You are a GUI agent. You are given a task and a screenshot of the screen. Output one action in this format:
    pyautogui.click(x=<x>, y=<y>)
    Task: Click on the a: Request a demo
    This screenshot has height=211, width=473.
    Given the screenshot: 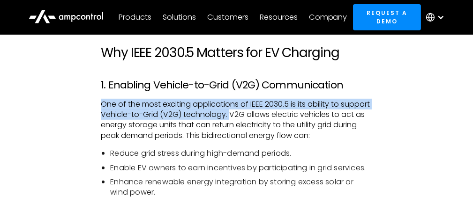 What is the action you would take?
    pyautogui.click(x=387, y=17)
    